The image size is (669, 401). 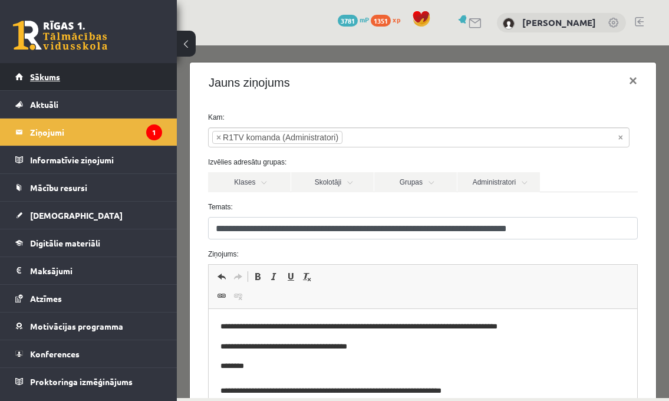 I want to click on span: mP, so click(x=364, y=19).